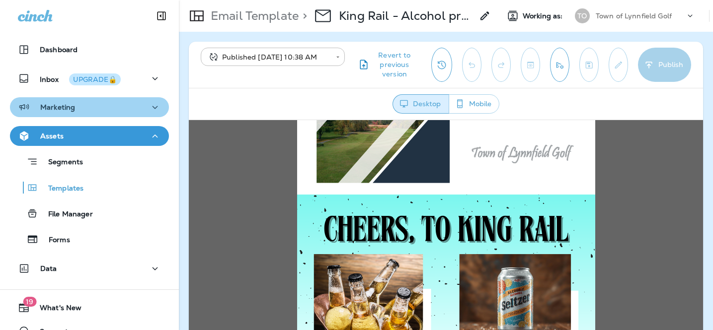  I want to click on button: File Manager, so click(89, 214).